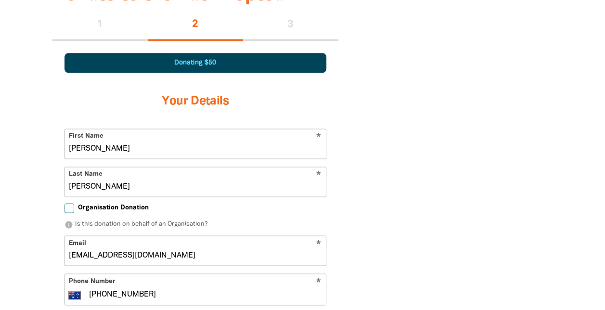 The image size is (605, 310). Describe the element at coordinates (195, 225) in the screenshot. I see `p: Is this donation on behalf of an Organisation?` at that location.